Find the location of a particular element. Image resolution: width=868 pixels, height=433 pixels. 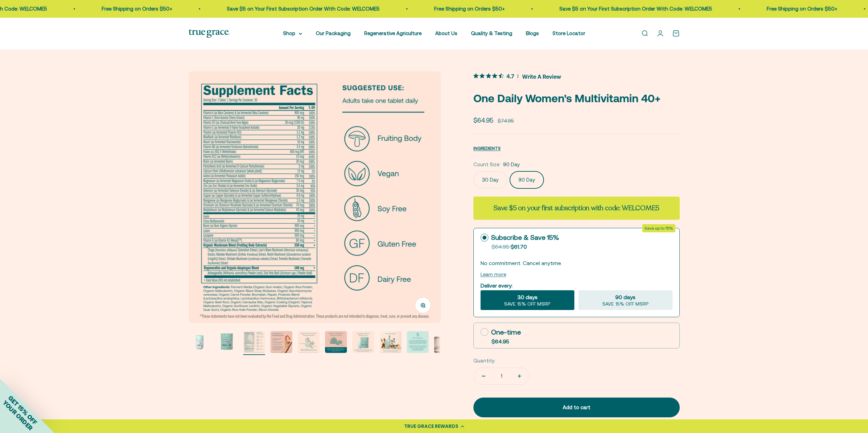

strong: Save $5 on your first subscription with code: WELCOME5 is located at coordinates (577, 208).